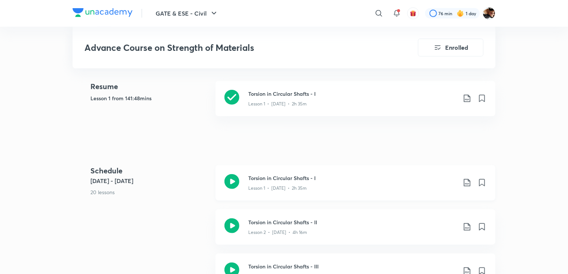 Image resolution: width=568 pixels, height=274 pixels. What do you see at coordinates (230, 48) in the screenshot?
I see `h3: Advance Course on Strength of Materials` at bounding box center [230, 48].